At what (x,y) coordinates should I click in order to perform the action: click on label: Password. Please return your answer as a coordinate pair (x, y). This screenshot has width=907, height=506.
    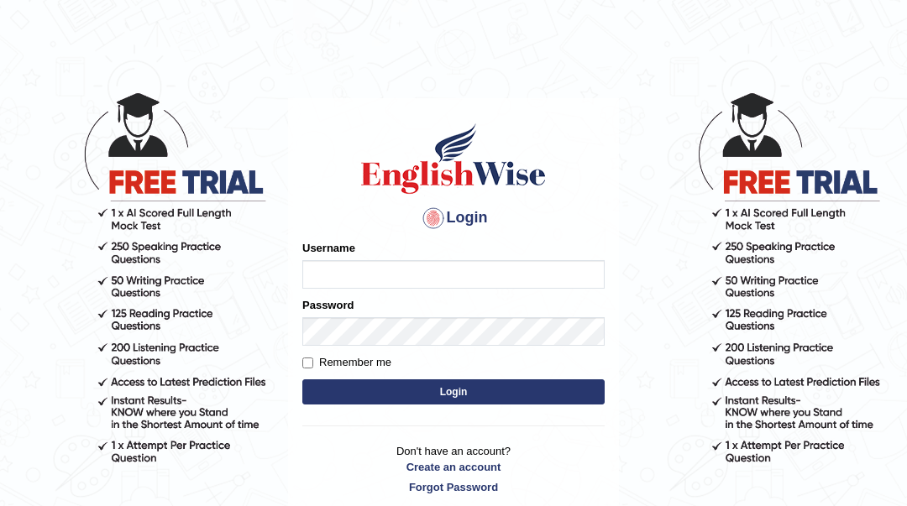
    Looking at the image, I should click on (327, 305).